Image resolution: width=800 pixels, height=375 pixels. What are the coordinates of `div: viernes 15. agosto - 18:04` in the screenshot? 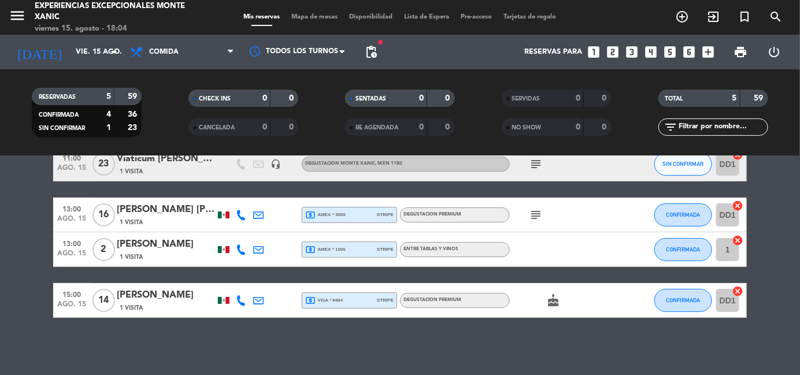 It's located at (113, 29).